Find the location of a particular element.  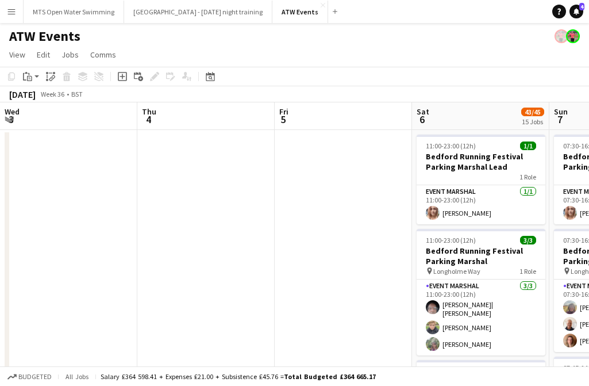

span: All jobs is located at coordinates (77, 376).